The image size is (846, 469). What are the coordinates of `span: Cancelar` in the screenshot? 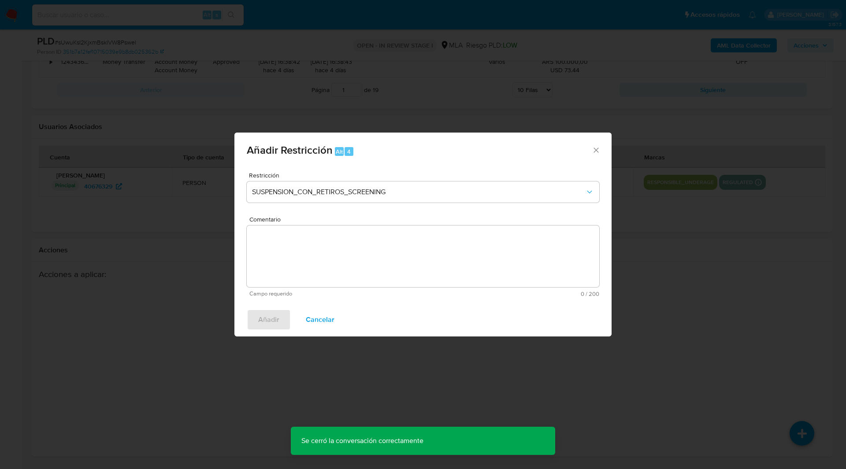 It's located at (320, 320).